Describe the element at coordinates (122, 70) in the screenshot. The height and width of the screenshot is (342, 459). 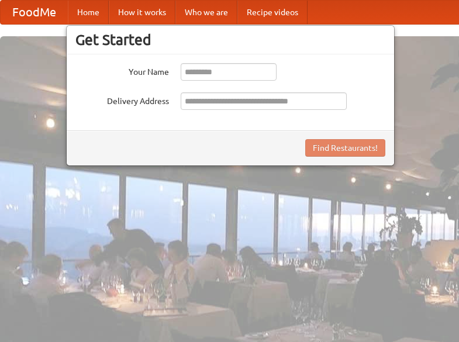
I see `label: Your Name` at that location.